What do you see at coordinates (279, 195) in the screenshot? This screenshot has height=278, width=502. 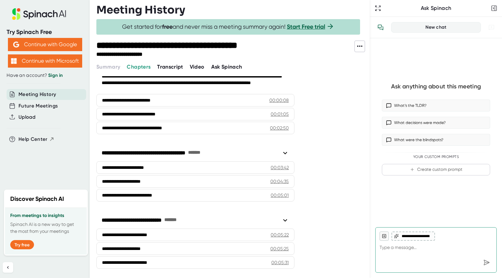 I see `div: 00:05:01` at bounding box center [279, 195].